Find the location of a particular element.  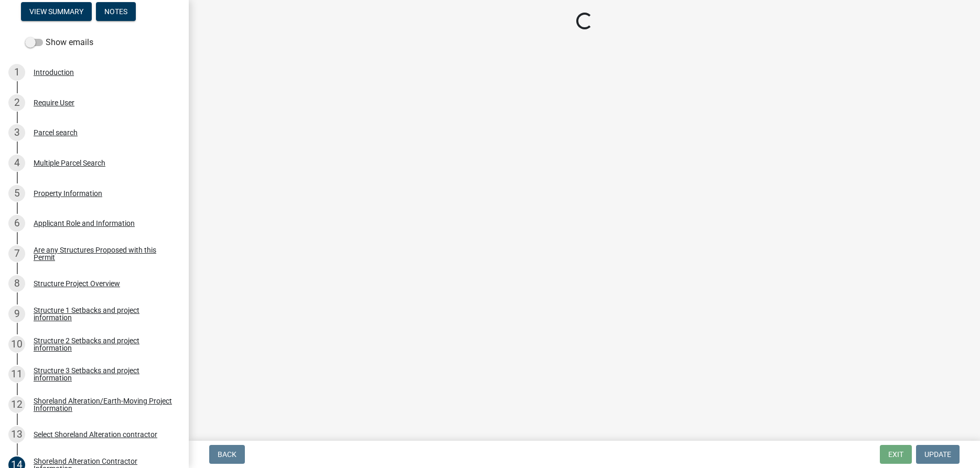

div: Structure 2 Setbacks and project information is located at coordinates (102, 344).